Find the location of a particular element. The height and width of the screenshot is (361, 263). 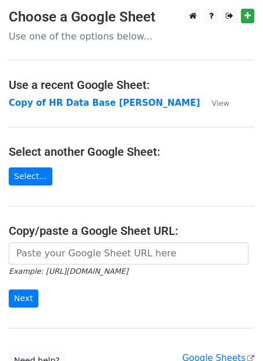

p: Use one of the options below... is located at coordinates (132, 36).